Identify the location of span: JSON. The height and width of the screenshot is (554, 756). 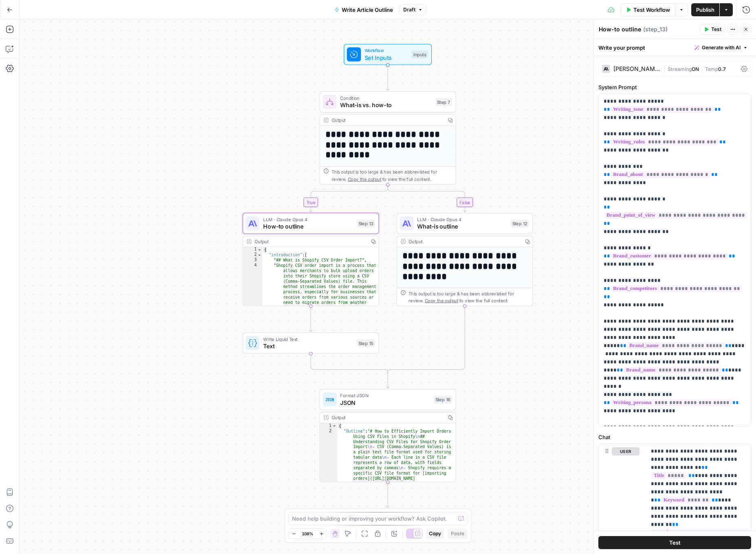
(384, 402).